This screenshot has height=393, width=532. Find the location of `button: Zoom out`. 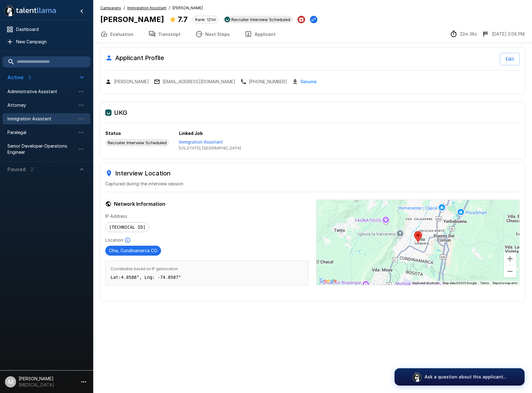

button: Zoom out is located at coordinates (510, 271).